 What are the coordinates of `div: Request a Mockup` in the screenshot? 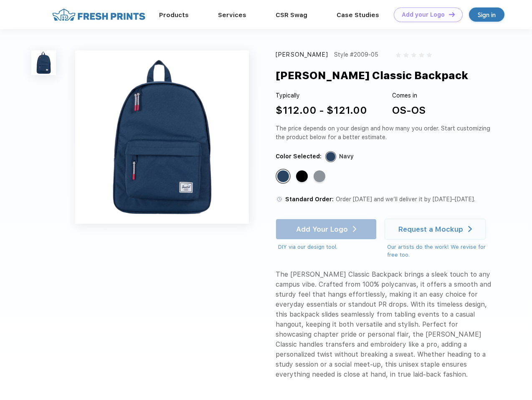 It's located at (430, 230).